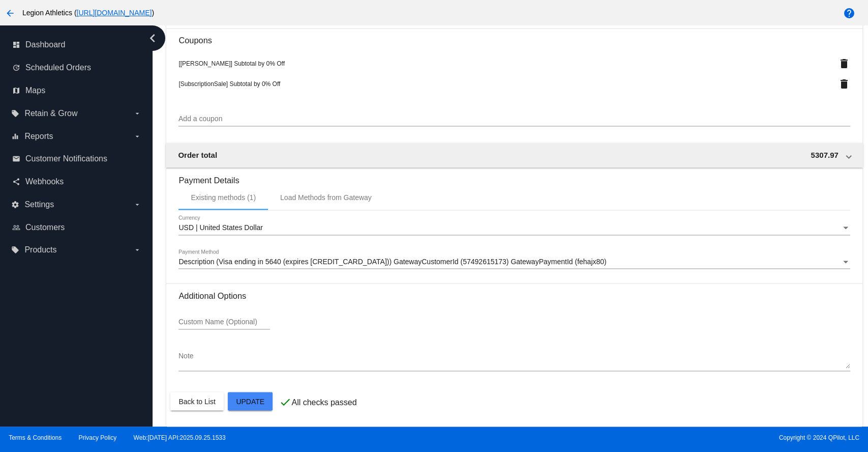 This screenshot has width=868, height=452. I want to click on a: dashboard Dashboard, so click(77, 44).